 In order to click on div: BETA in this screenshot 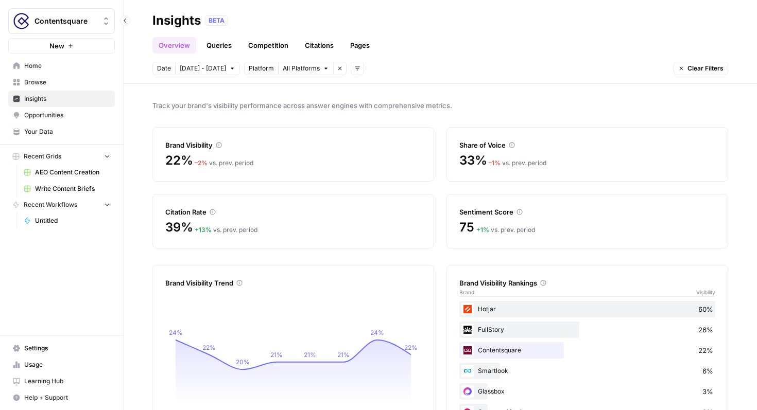, I will do `click(216, 21)`.